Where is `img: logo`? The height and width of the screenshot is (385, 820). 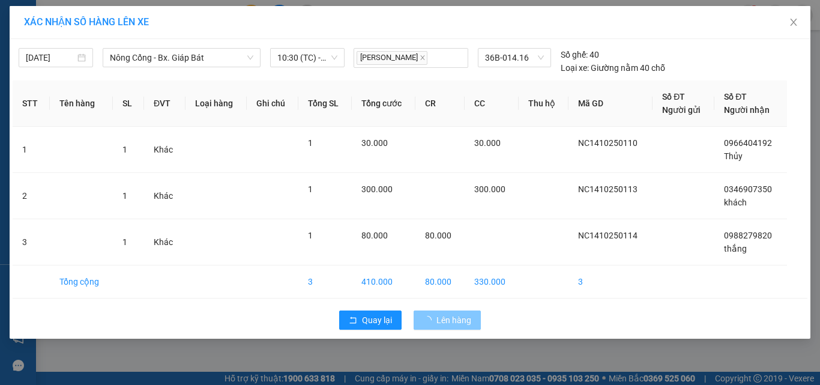
img: logo is located at coordinates (15, 56).